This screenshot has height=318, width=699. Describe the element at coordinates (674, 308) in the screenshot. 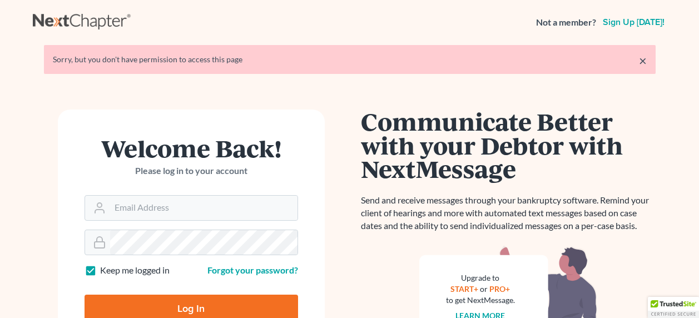

I see `div: TrustedSite Certified` at that location.